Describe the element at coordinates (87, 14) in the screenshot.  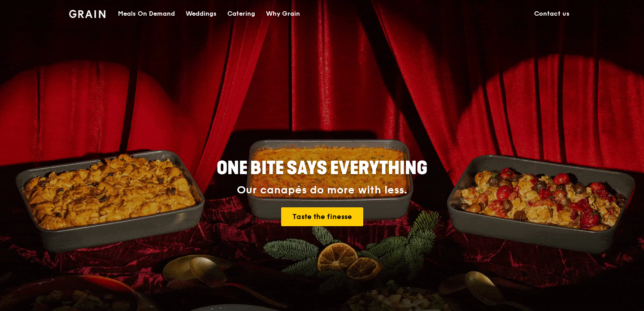
I see `img: Grain` at that location.